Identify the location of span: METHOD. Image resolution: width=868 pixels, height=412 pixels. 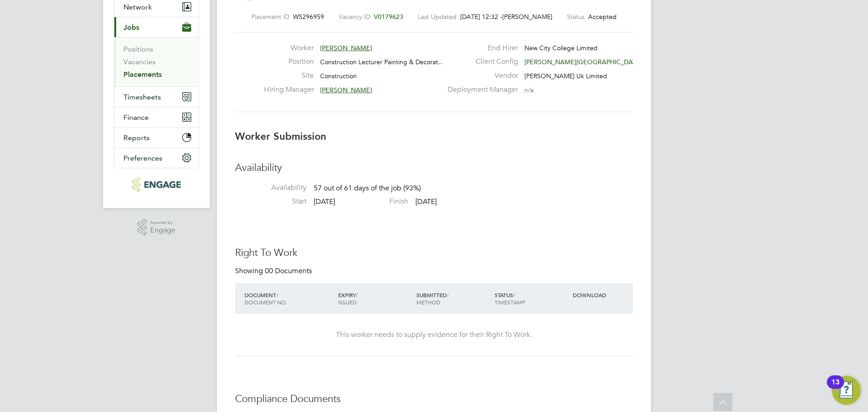
(428, 302).